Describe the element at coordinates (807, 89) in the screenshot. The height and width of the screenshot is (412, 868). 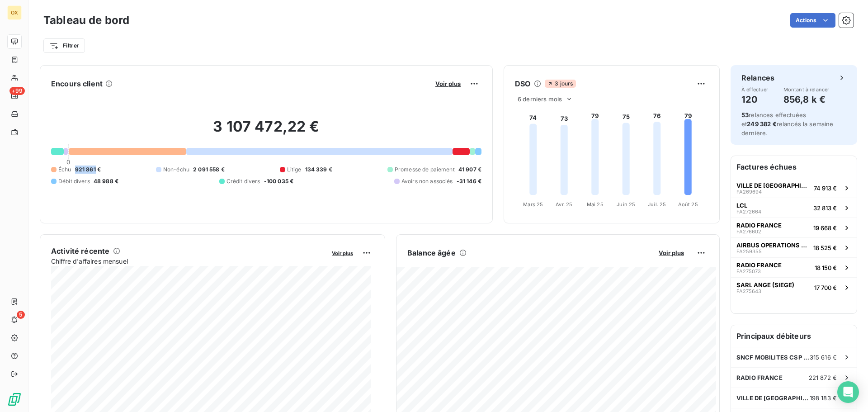
I see `span: Montant à relancer` at that location.